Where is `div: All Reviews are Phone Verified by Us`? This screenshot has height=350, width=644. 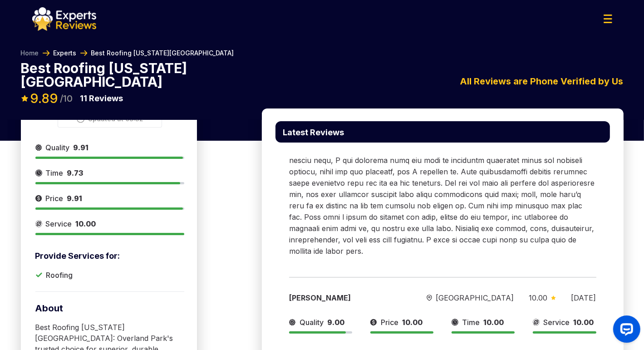 div: All Reviews are Phone Verified by Us is located at coordinates (443, 82).